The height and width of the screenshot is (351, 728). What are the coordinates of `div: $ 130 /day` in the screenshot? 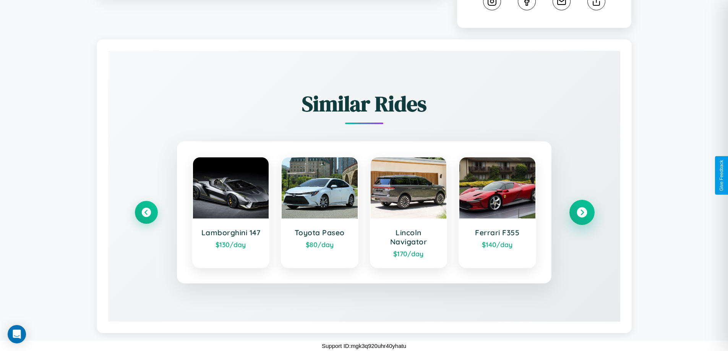 It's located at (231, 244).